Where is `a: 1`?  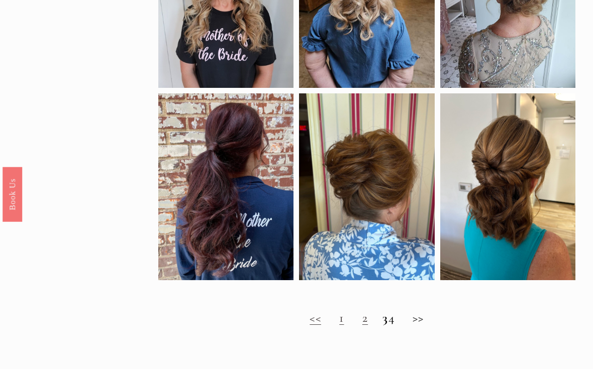 a: 1 is located at coordinates (341, 319).